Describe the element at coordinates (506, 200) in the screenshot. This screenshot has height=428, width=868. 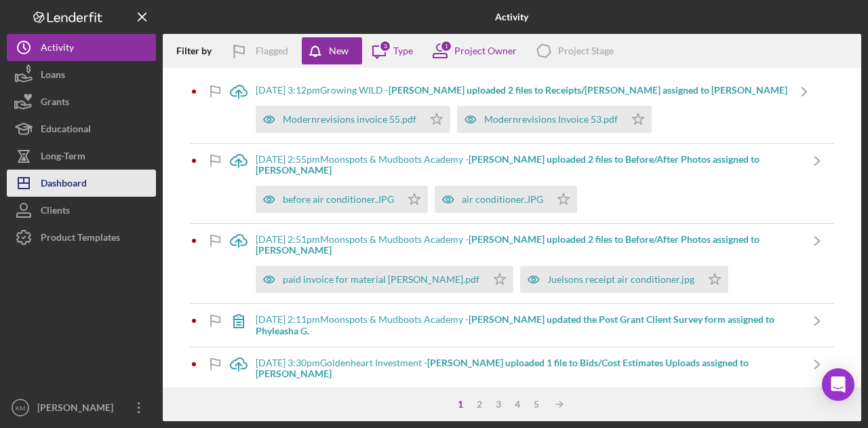
I see `button: air conditioner.JPG` at that location.